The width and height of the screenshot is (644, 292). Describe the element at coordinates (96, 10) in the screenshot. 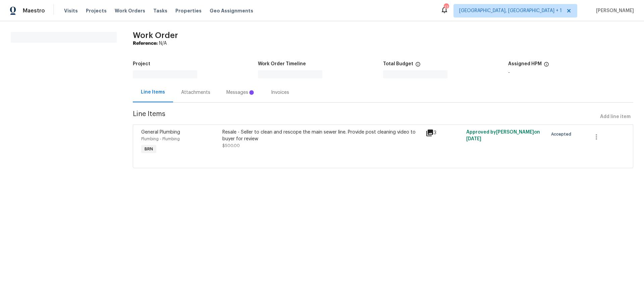

I see `span: Projects` at that location.